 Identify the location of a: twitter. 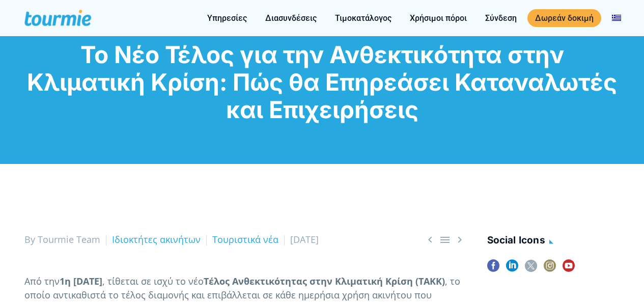
(531, 269).